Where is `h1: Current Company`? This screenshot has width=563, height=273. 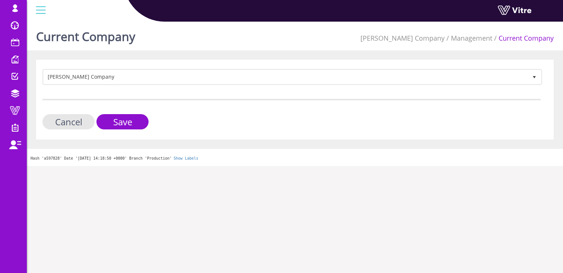
h1: Current Company is located at coordinates (86, 34).